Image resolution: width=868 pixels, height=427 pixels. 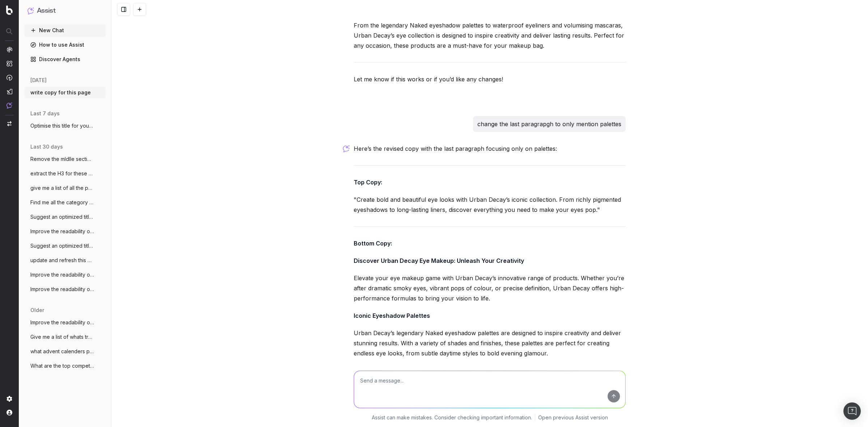 What do you see at coordinates (62, 260) in the screenshot?
I see `span: update and refresh this copy for this pa` at bounding box center [62, 260].